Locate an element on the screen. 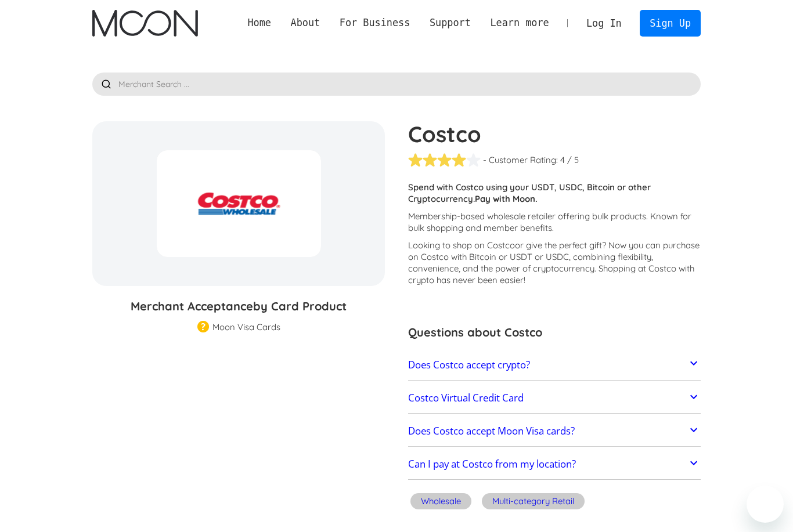 This screenshot has height=532, width=793. a: Multi-category Retail is located at coordinates (533, 503).